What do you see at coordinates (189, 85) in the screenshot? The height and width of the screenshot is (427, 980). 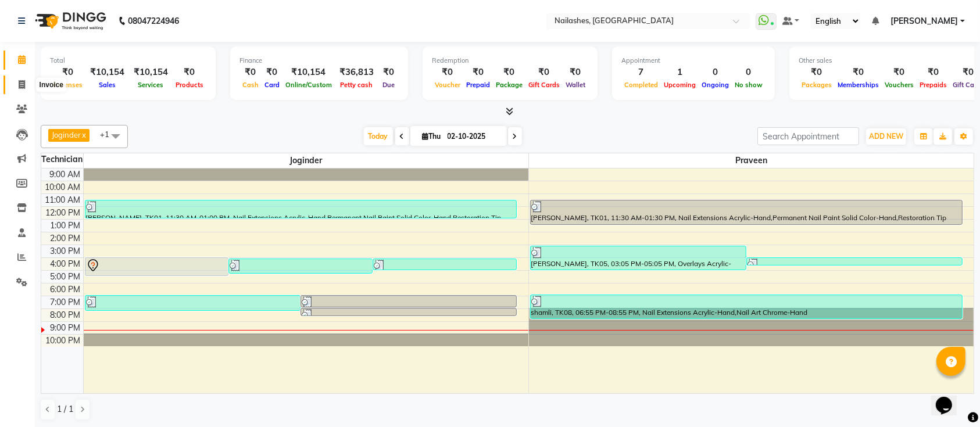 I see `span: Products` at bounding box center [189, 85].